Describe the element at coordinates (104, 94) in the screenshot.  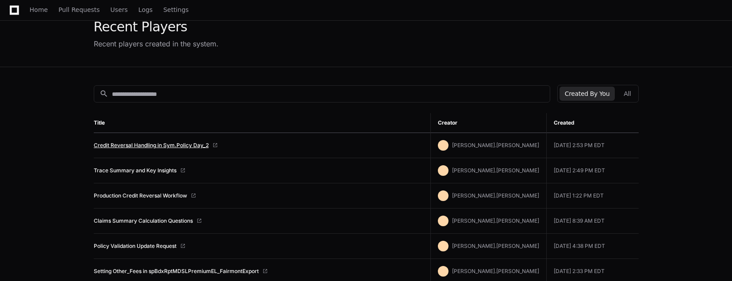
I see `mat-icon: search` at that location.